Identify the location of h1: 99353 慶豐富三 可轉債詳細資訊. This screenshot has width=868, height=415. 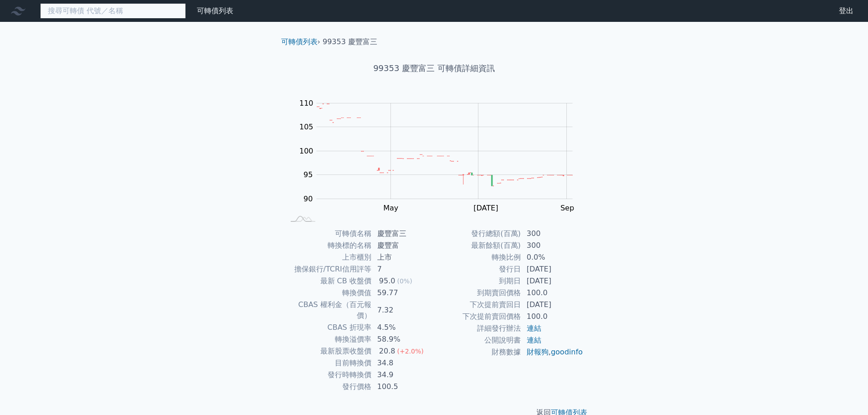
(434, 69).